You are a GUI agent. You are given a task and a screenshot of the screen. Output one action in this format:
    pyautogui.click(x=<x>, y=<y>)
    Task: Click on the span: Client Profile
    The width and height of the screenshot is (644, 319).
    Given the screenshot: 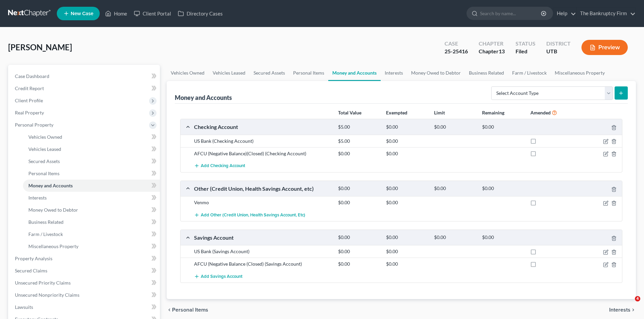 What is the action you would take?
    pyautogui.click(x=29, y=100)
    